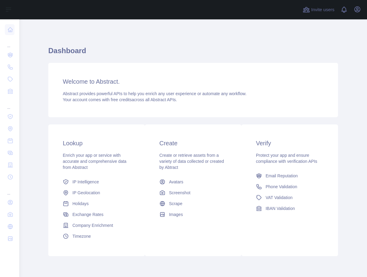 This screenshot has width=367, height=277. I want to click on a: Exchange Rates, so click(97, 214).